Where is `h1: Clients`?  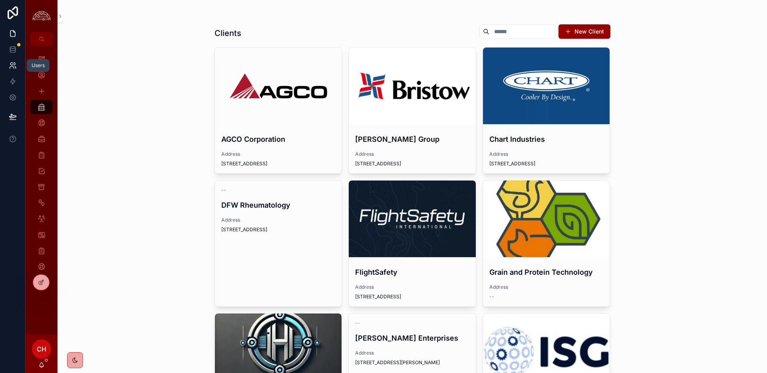
h1: Clients is located at coordinates (228, 33).